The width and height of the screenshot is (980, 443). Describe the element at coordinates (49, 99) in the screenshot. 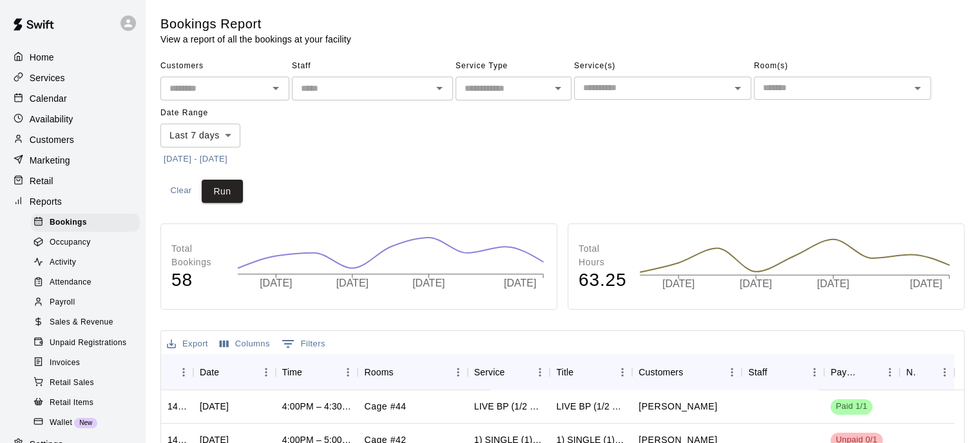

I see `p: Calendar` at that location.